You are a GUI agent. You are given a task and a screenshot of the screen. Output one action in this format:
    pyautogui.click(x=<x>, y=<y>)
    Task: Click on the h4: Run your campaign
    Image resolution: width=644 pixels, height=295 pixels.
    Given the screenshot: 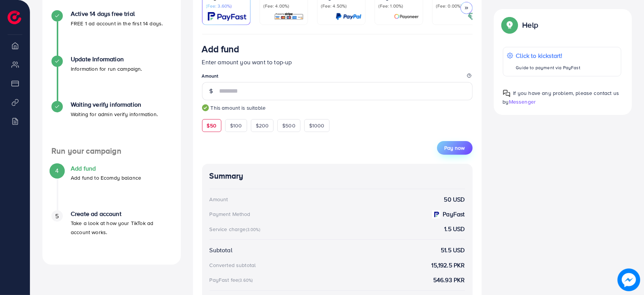 What is the action you would take?
    pyautogui.click(x=112, y=151)
    